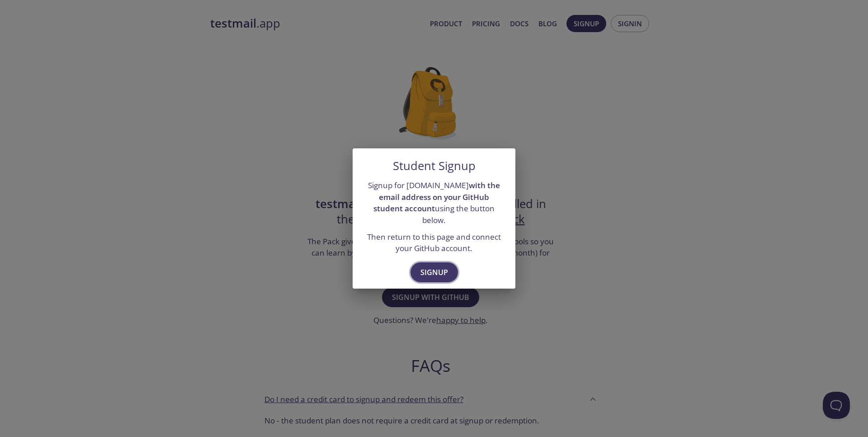 The image size is (868, 437). Describe the element at coordinates (434, 242) in the screenshot. I see `p: Then return to this page and connect your GitHub account.` at that location.